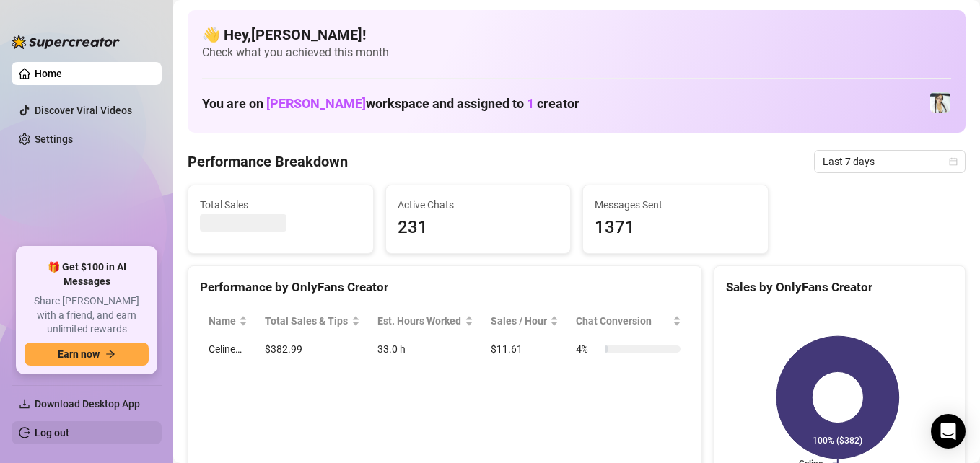 This screenshot has width=980, height=463. What do you see at coordinates (228, 321) in the screenshot?
I see `th: Name` at bounding box center [228, 321].